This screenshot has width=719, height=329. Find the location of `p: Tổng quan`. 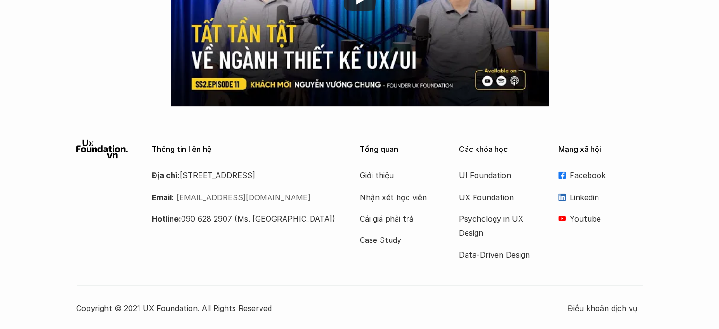

p: Tổng quan is located at coordinates (402, 149).